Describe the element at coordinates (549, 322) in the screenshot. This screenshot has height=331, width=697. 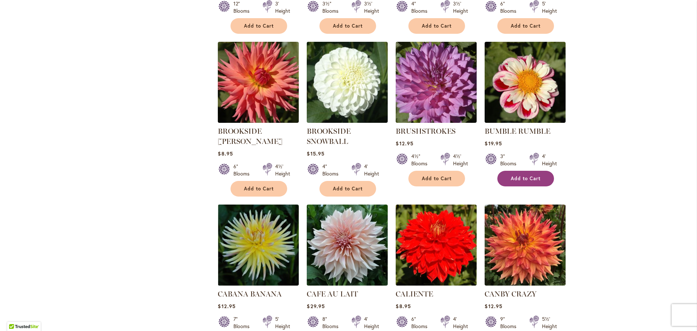
I see `div: 5½' Height` at that location.